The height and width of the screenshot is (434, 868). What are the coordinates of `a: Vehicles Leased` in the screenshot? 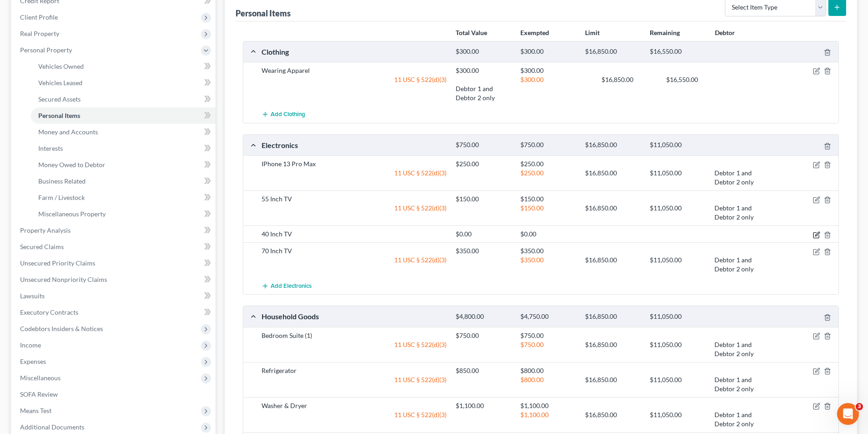 It's located at (123, 83).